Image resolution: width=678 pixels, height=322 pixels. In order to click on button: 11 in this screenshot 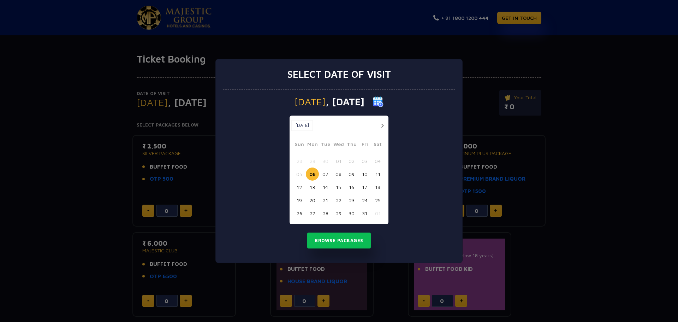, I will do `click(378, 174)`.